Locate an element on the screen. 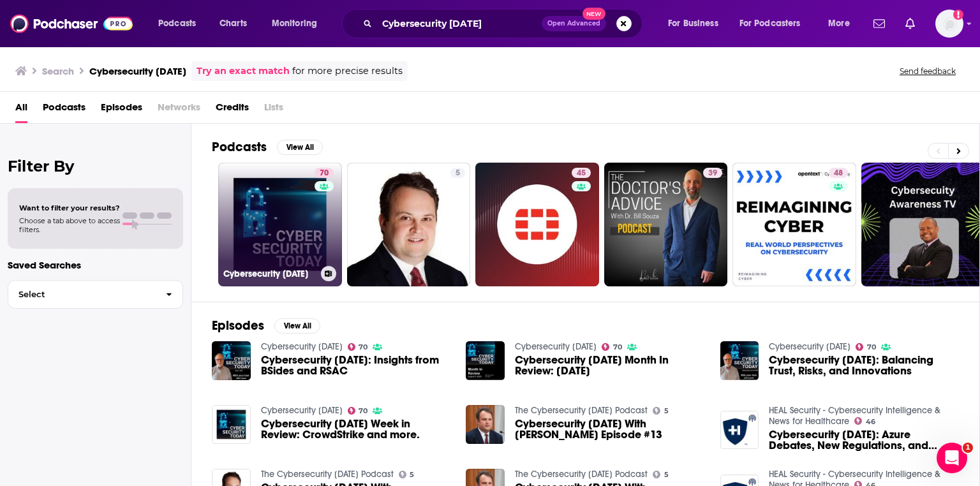  img: Cybersecurity Today With John Bambenek Episode #13 is located at coordinates (485, 424).